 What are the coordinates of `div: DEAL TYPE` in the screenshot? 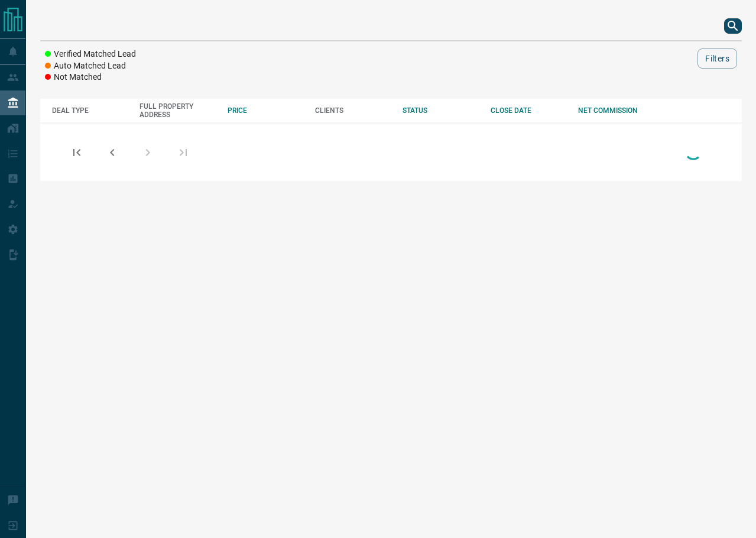 It's located at (90, 110).